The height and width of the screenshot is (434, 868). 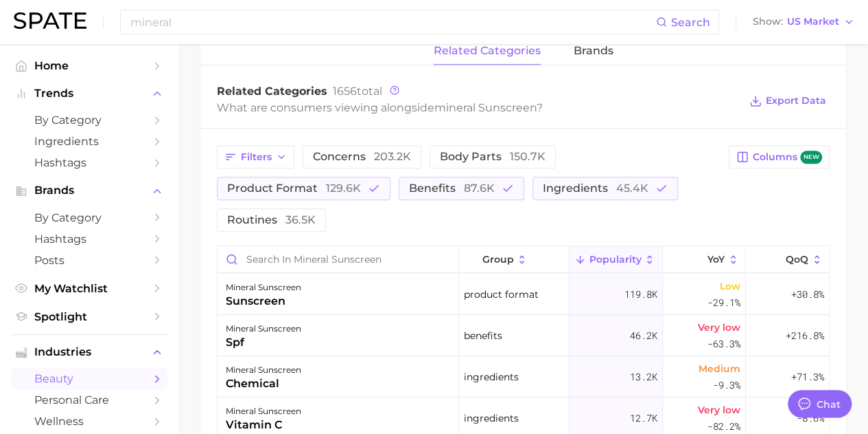 I want to click on a: Home, so click(x=89, y=66).